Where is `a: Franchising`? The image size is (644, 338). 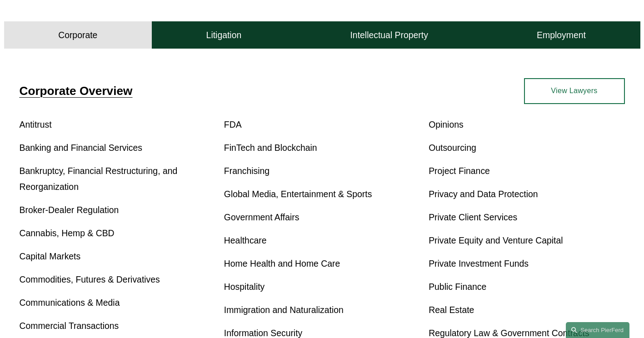 a: Franchising is located at coordinates (247, 171).